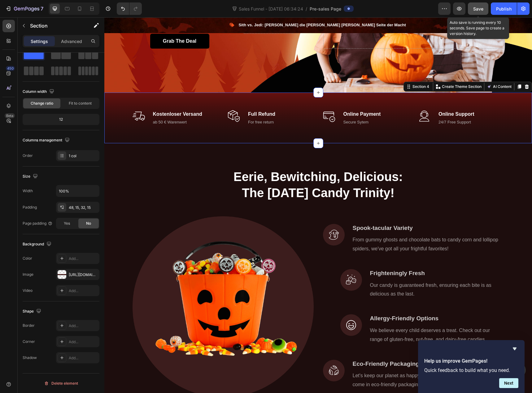  What do you see at coordinates (324, 363) in the screenshot?
I see `p: Let's keep our planet as happy as our sweet tooth. Our candies come in eco-friendly packaging.` at bounding box center [324, 363].